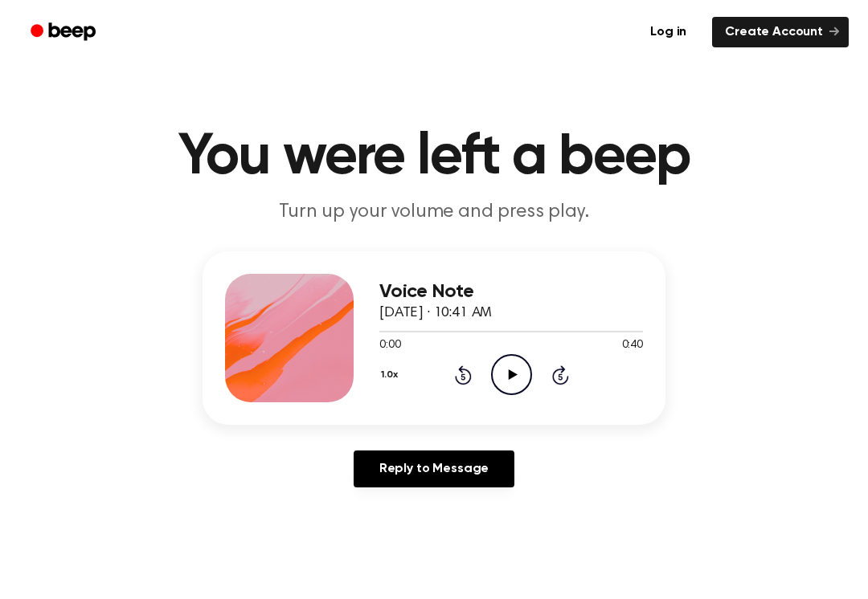  What do you see at coordinates (392, 375) in the screenshot?
I see `button: 1.0x` at bounding box center [392, 375].